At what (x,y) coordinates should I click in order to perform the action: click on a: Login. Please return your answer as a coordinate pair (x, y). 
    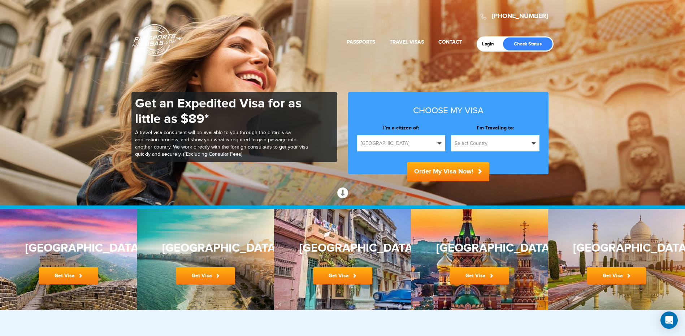
    Looking at the image, I should click on (490, 44).